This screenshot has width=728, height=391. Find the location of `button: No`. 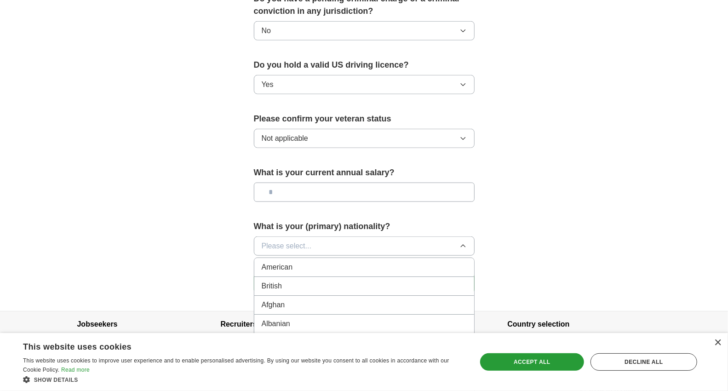

button: No is located at coordinates (364, 31).